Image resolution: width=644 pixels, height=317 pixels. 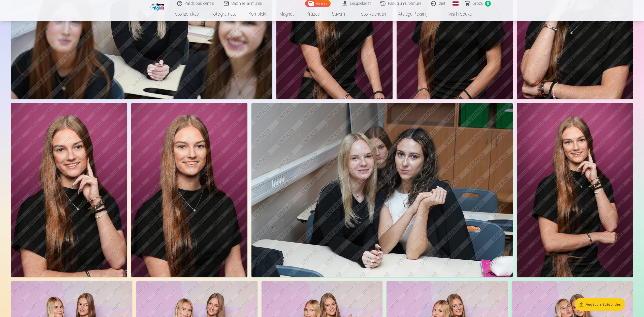 I want to click on a: Foto izdrukas, so click(x=186, y=14).